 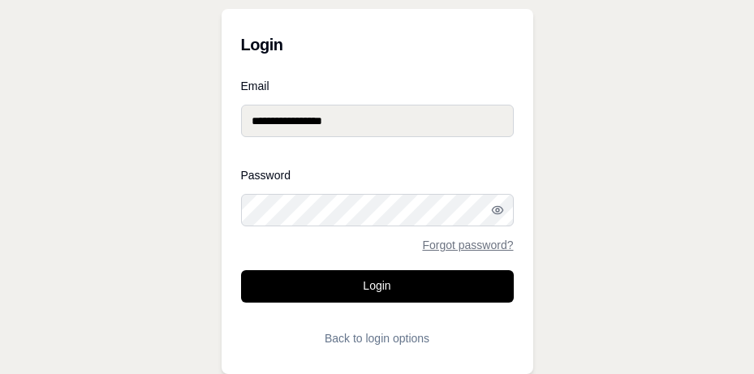 I want to click on a: Forgot password?, so click(x=468, y=245).